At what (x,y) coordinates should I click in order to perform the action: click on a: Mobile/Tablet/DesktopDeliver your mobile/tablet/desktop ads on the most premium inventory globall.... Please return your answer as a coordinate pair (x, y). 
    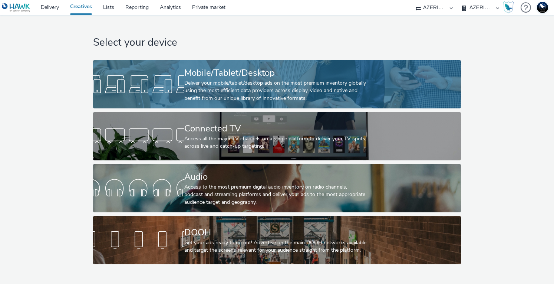
    Looking at the image, I should click on (277, 84).